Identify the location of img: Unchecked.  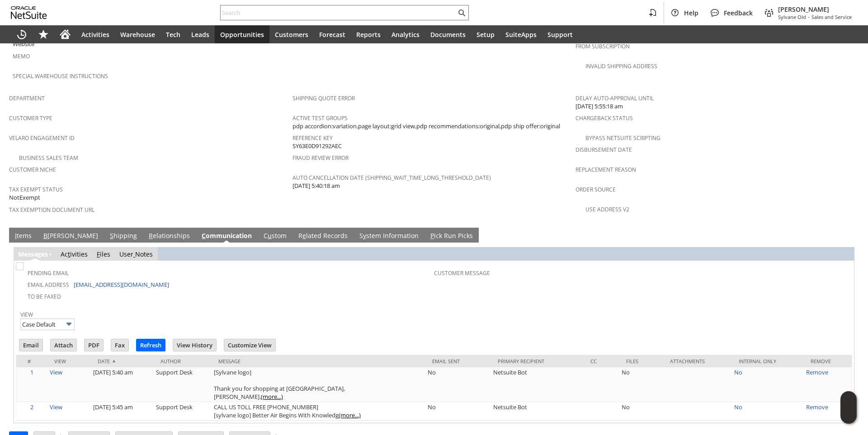
(19, 267).